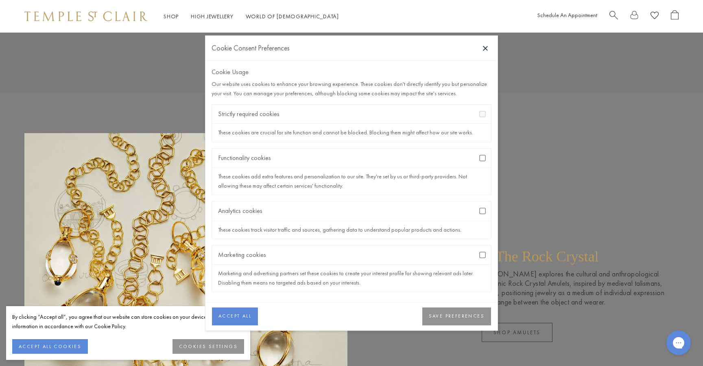 This screenshot has height=366, width=703. I want to click on div: Analytics cookies, so click(351, 211).